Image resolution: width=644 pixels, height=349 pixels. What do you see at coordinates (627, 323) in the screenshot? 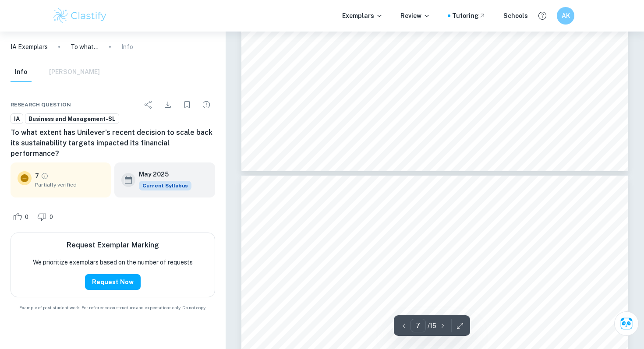
I see `button: Ask Clai` at bounding box center [627, 323].